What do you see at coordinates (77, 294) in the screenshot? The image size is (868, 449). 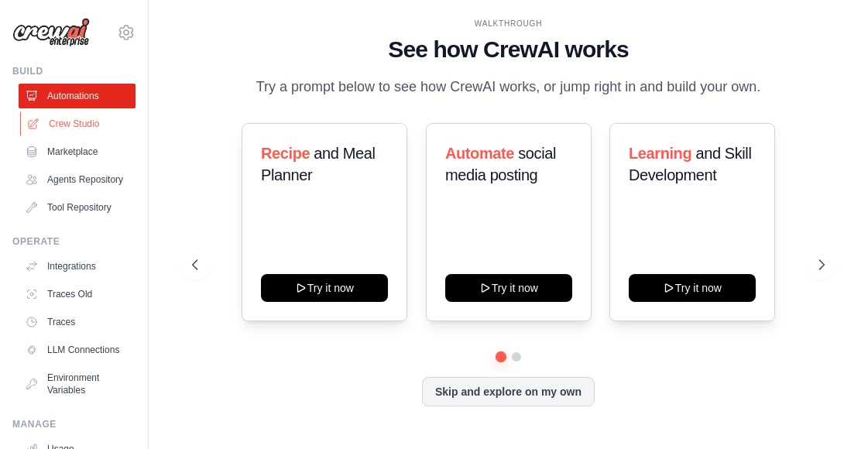 I see `a: Traces Old` at bounding box center [77, 294].